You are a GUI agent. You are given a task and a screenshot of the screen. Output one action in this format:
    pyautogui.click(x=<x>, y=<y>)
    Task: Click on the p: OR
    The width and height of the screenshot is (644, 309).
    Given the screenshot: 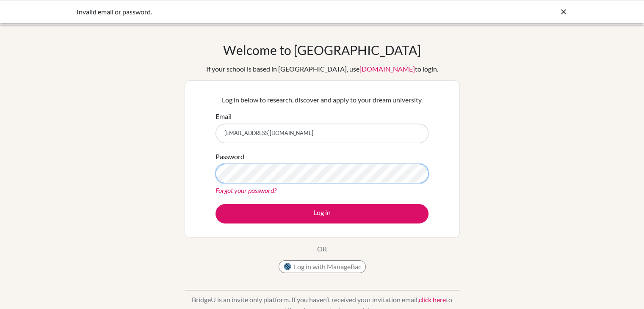 What is the action you would take?
    pyautogui.click(x=322, y=249)
    